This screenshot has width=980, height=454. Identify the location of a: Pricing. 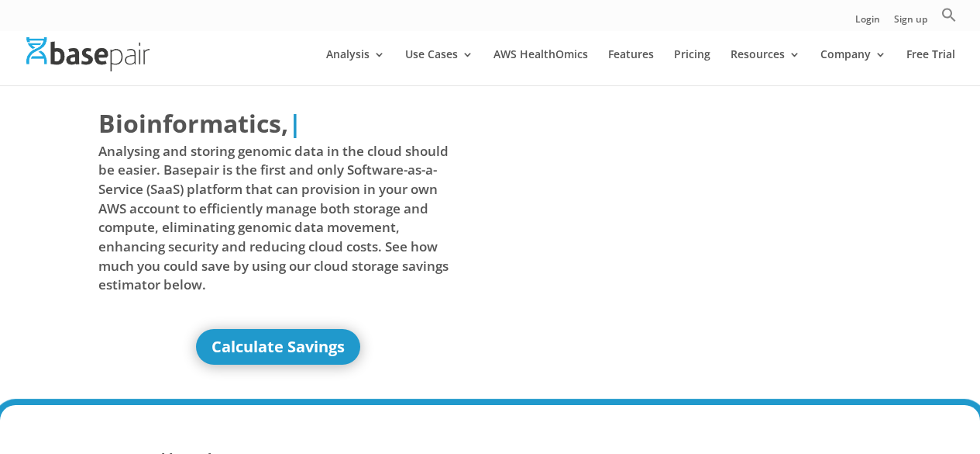
(692, 67).